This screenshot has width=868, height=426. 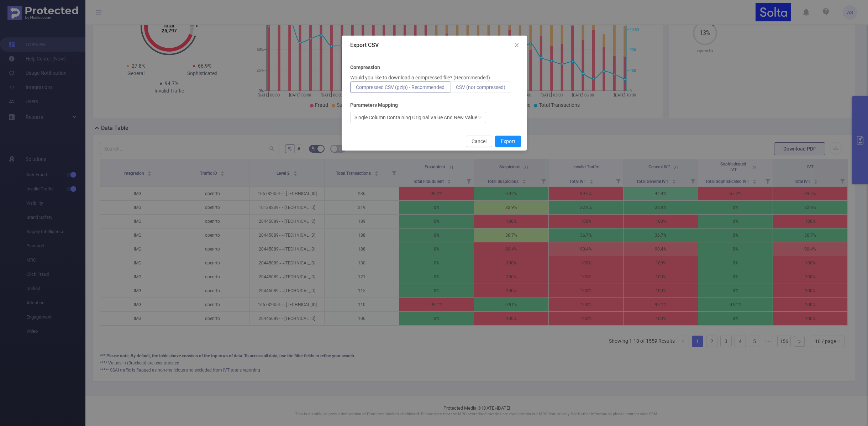 What do you see at coordinates (415, 118) in the screenshot?
I see `div: Single Column Containing Original Value And New Value` at bounding box center [415, 118].